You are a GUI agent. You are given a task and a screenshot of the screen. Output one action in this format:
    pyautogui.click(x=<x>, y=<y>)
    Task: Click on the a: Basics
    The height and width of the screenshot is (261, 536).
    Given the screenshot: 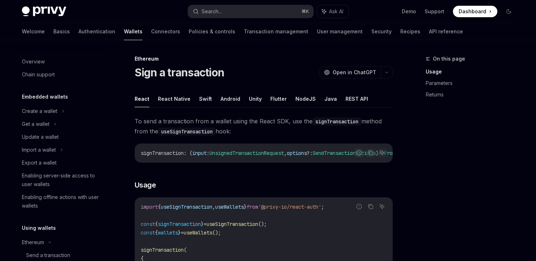 What is the action you would take?
    pyautogui.click(x=62, y=32)
    